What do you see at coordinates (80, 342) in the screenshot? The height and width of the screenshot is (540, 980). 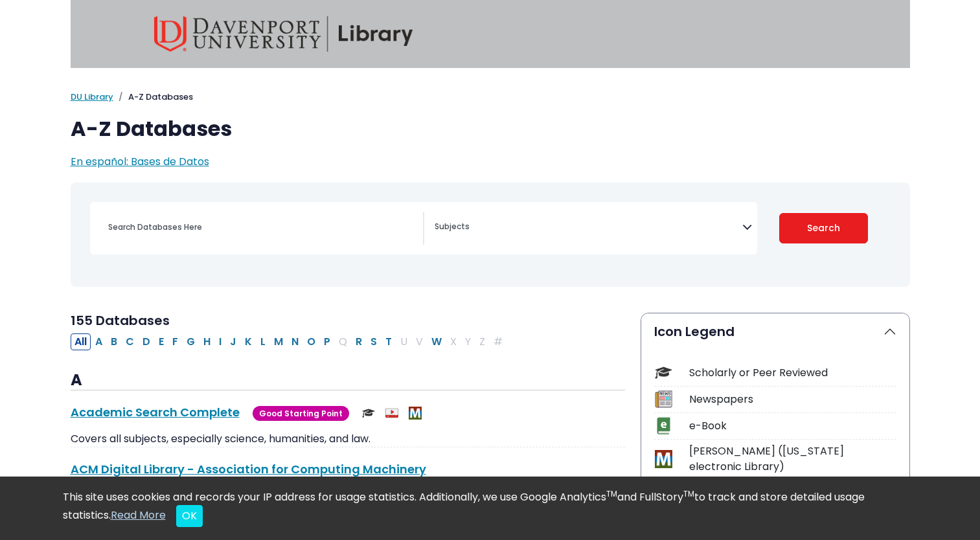 I see `button: All` at bounding box center [80, 342].